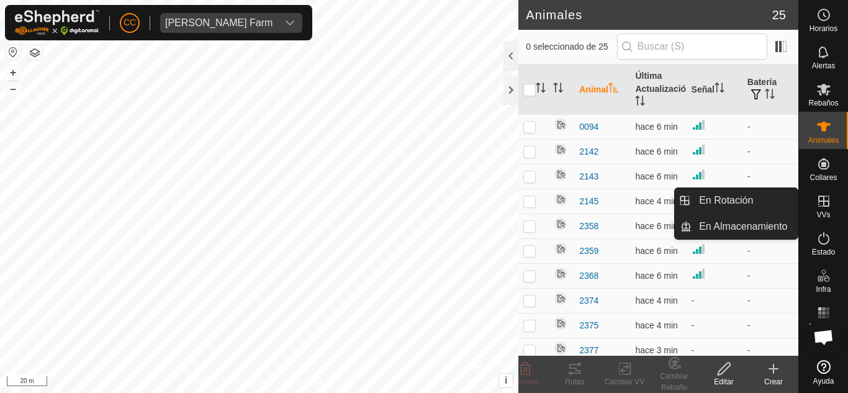 The height and width of the screenshot is (393, 848). Describe the element at coordinates (724, 382) in the screenshot. I see `div: Editar` at that location.